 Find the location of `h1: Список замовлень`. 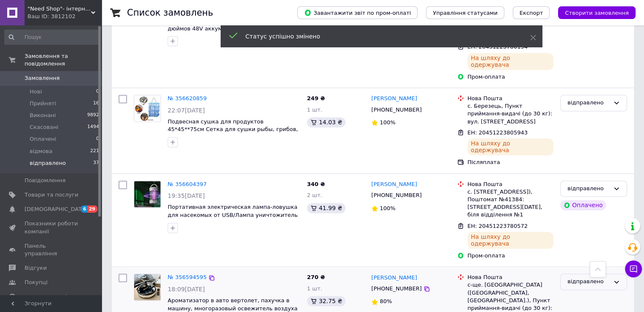

h1: Список замовлень is located at coordinates (170, 13).